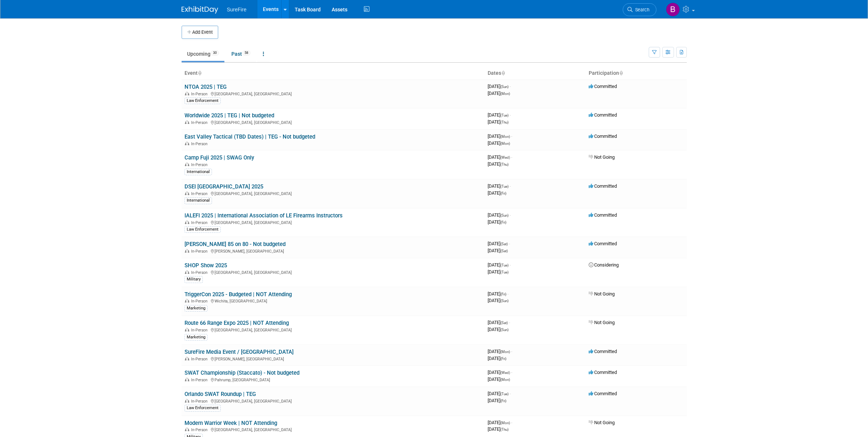 The width and height of the screenshot is (868, 437). I want to click on a: Worldwide 2025 | TEG | Not budgeted, so click(229, 116).